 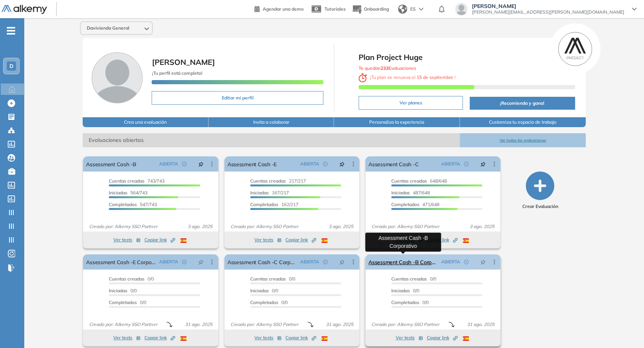 I want to click on div: Assessment Cash -B Corporativo, so click(x=403, y=242).